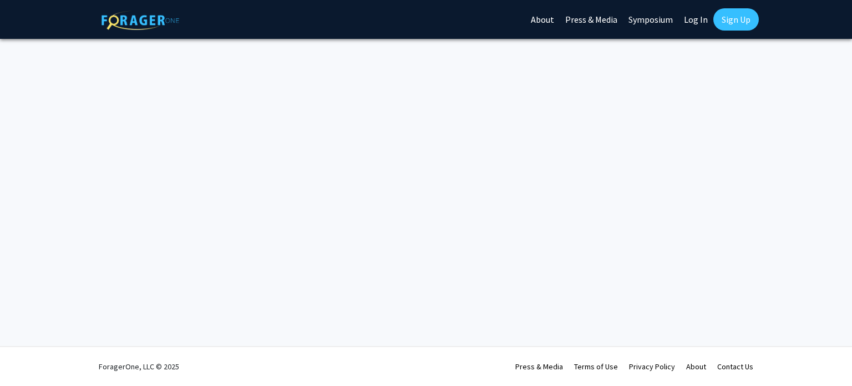  I want to click on a: Privacy Policy, so click(652, 366).